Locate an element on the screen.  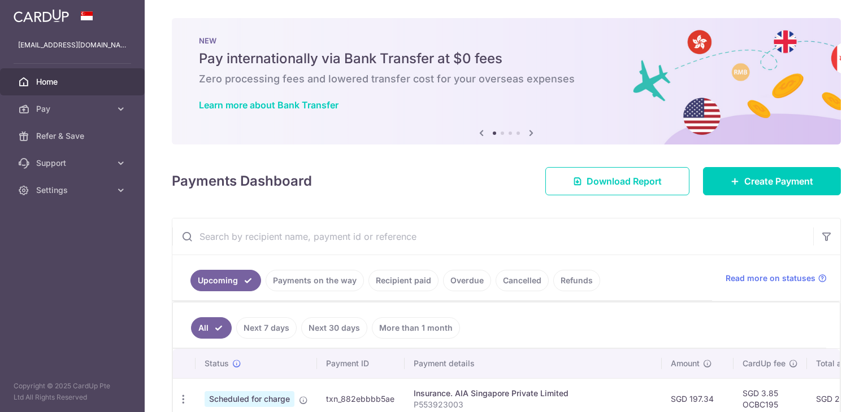
span: Total amt. is located at coordinates (835, 364).